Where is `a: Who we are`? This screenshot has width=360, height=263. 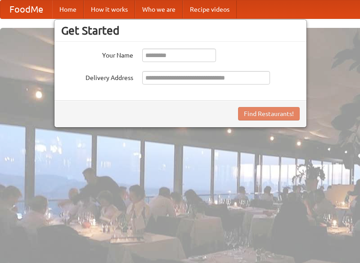 a: Who we are is located at coordinates (159, 9).